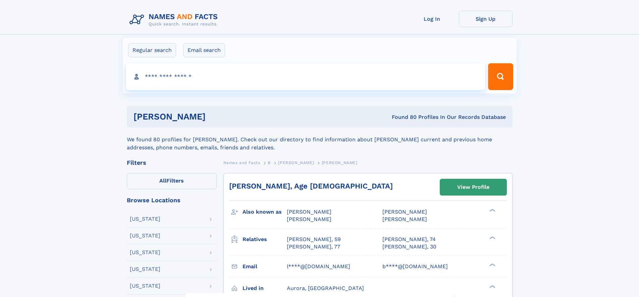 The height and width of the screenshot is (297, 639). I want to click on a: Log In, so click(432, 19).